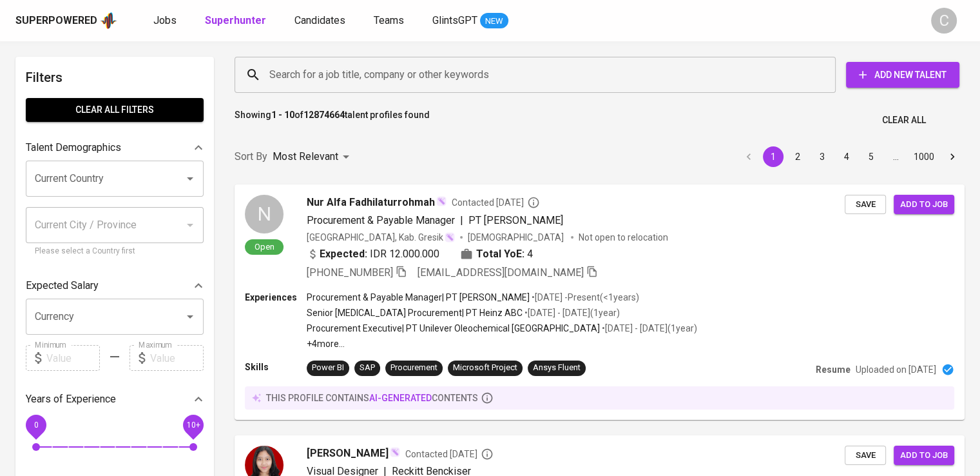 Image resolution: width=980 pixels, height=476 pixels. What do you see at coordinates (115, 109) in the screenshot?
I see `span: Clear All filters` at bounding box center [115, 109].